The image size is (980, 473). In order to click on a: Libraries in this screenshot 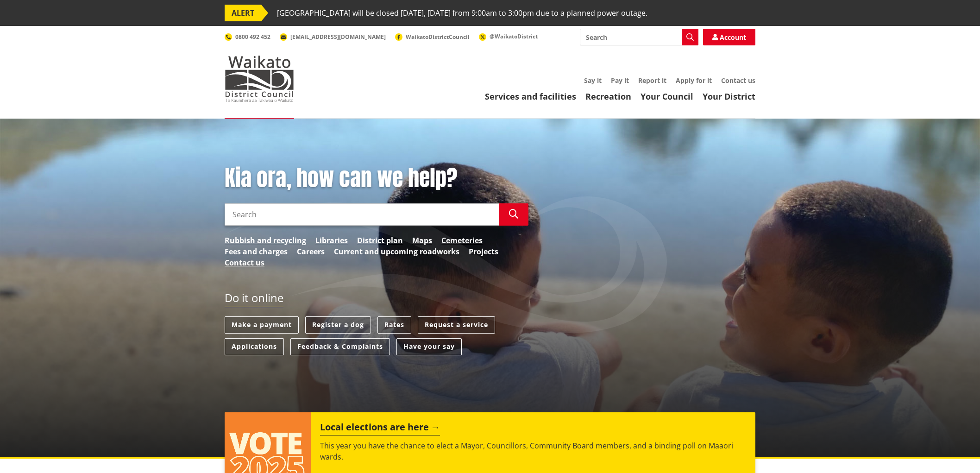, I will do `click(331, 240)`.